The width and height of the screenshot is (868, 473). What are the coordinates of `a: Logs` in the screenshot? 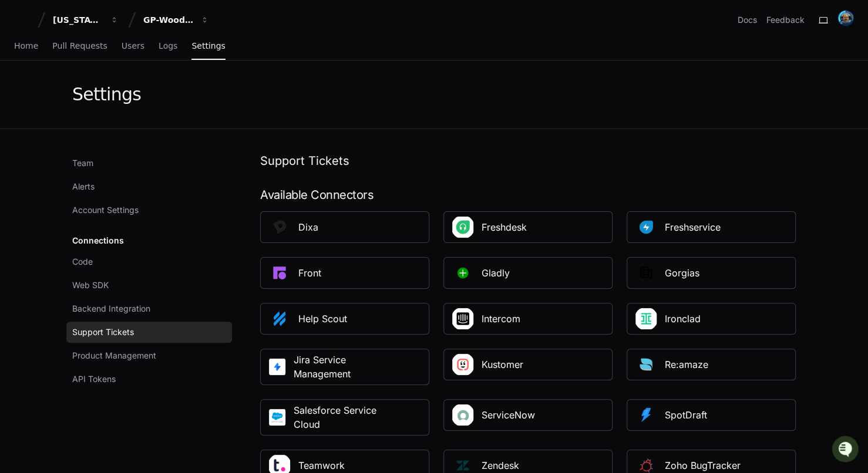 It's located at (168, 46).